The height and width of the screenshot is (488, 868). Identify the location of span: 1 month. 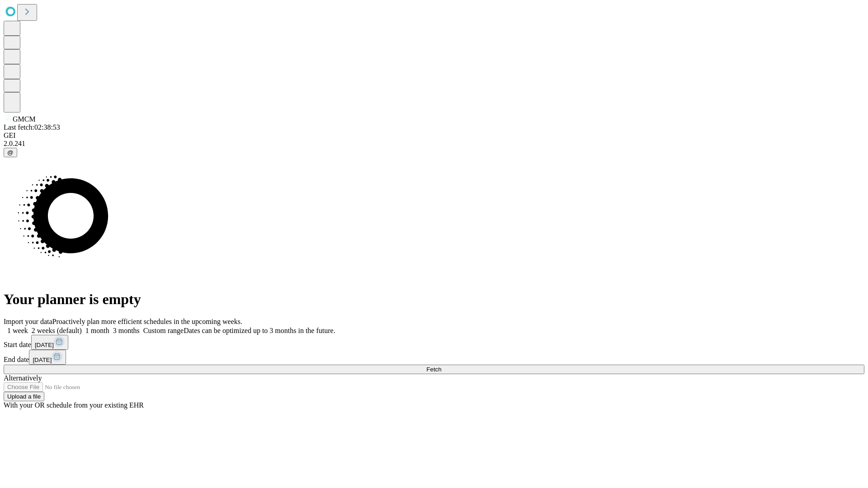
(97, 331).